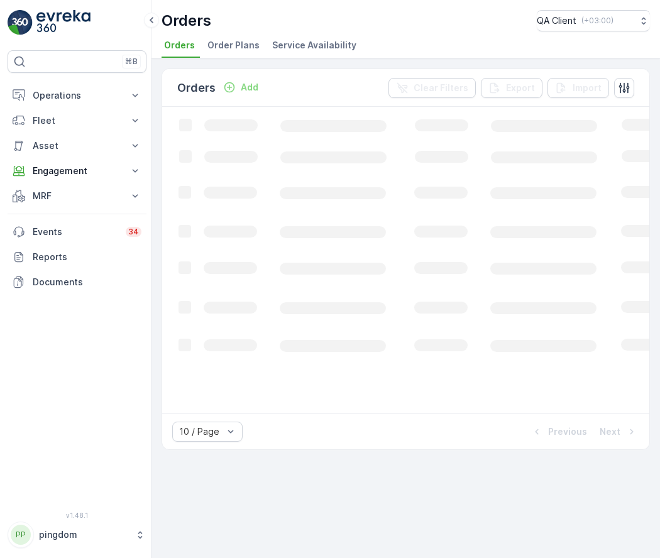 This screenshot has width=660, height=558. What do you see at coordinates (77, 516) in the screenshot?
I see `span: v 1.48.1` at bounding box center [77, 516].